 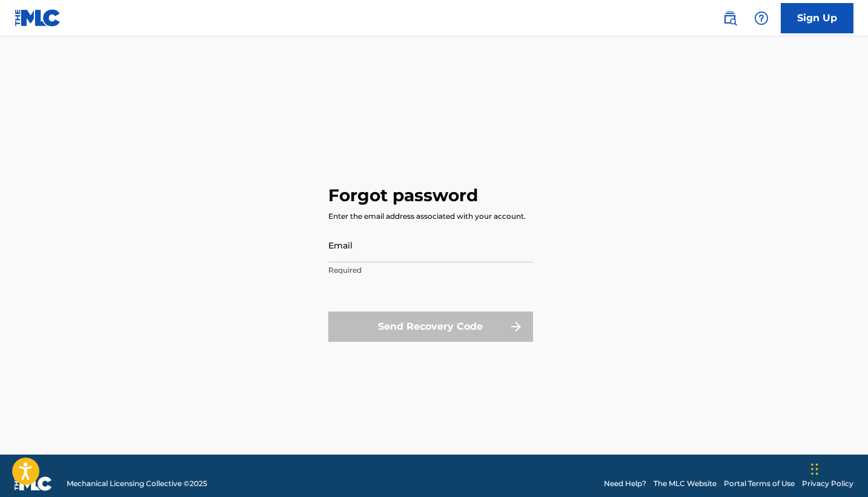 What do you see at coordinates (137, 484) in the screenshot?
I see `span: Mechanical Licensing Collective © 2025` at bounding box center [137, 484].